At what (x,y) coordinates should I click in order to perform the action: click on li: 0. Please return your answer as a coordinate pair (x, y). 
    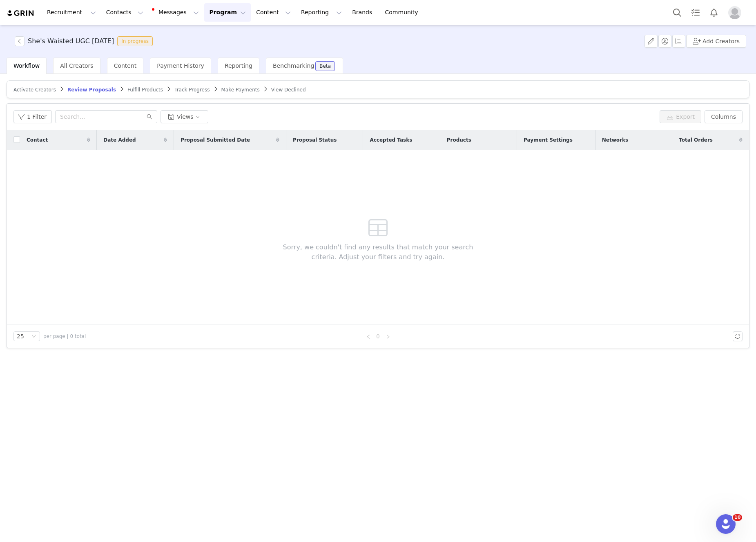
    Looking at the image, I should click on (378, 337).